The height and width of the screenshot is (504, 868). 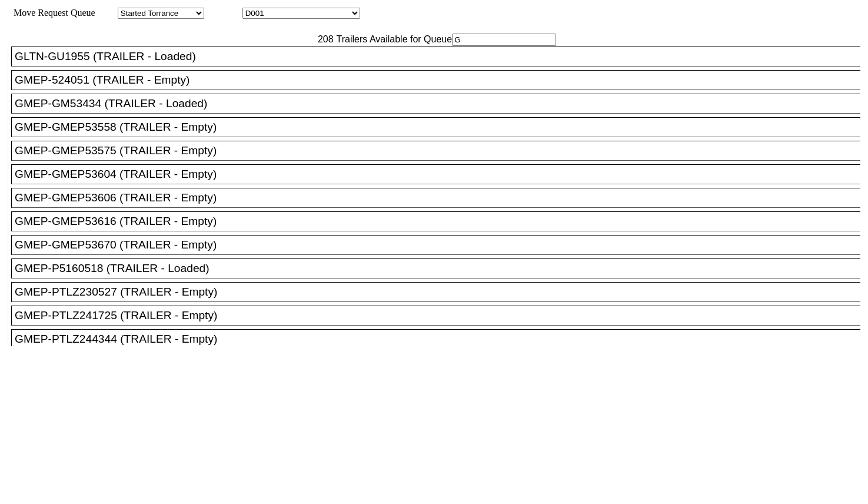 What do you see at coordinates (51, 12) in the screenshot?
I see `span: Move Request Queue` at bounding box center [51, 12].